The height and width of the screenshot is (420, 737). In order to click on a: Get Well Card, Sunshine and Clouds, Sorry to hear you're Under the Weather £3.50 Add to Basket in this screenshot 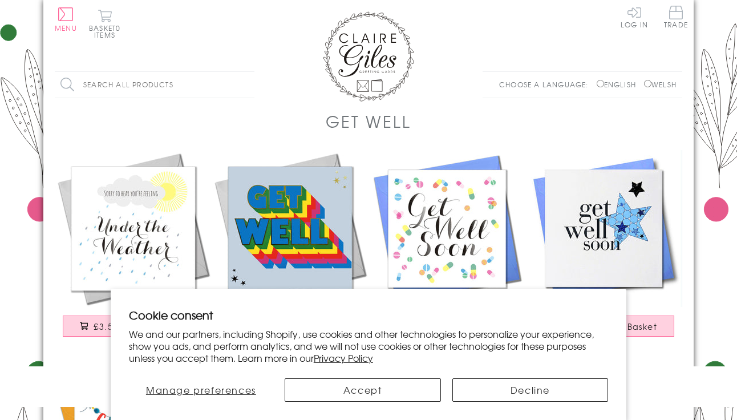, I will do `click(133, 249)`.